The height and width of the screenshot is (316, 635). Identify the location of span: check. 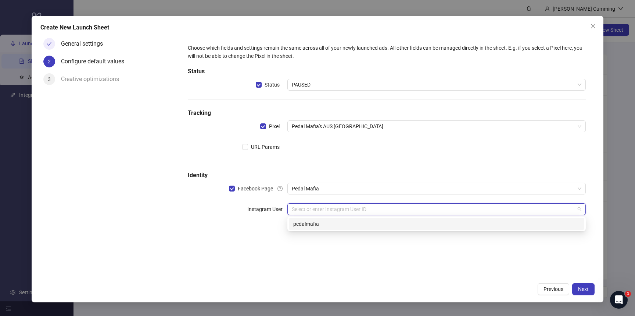
(49, 44).